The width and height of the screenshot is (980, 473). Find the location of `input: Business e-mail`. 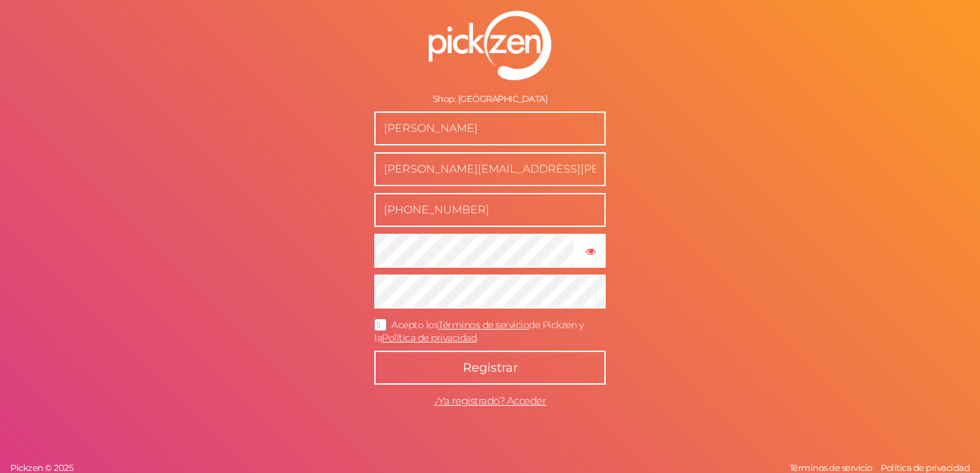

input: Business e-mail is located at coordinates (490, 169).